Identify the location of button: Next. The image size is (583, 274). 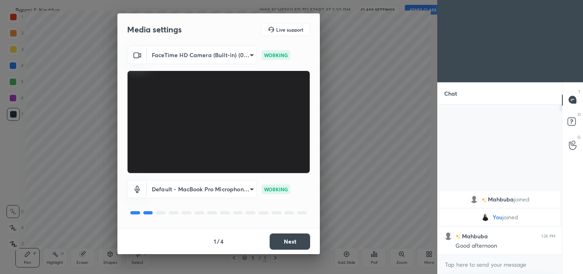
(290, 241).